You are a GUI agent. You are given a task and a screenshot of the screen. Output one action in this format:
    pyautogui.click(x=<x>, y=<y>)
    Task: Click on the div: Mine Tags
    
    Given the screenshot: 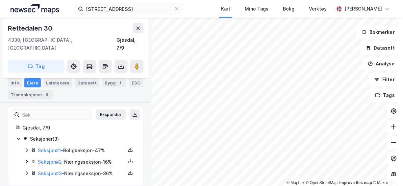 What is the action you would take?
    pyautogui.click(x=256, y=9)
    